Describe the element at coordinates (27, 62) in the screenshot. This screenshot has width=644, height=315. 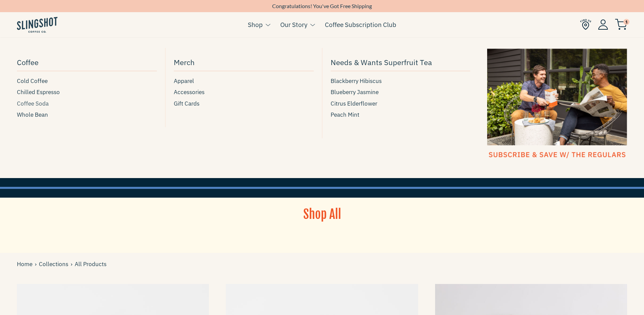
I see `span: Coffee` at that location.